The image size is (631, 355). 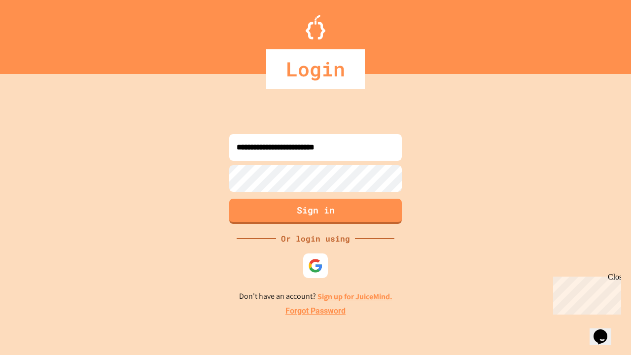 What do you see at coordinates (315, 239) in the screenshot?
I see `div: Or login using` at bounding box center [315, 239].